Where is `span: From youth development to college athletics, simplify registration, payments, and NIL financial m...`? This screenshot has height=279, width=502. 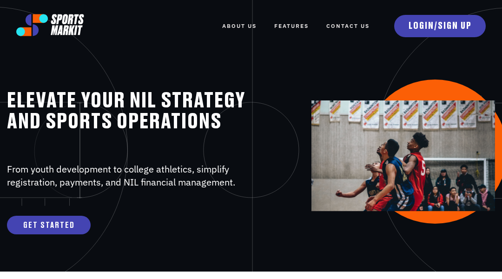
span: From youth development to college athletics, simplify registration, payments, and NIL financial m... is located at coordinates (121, 175).